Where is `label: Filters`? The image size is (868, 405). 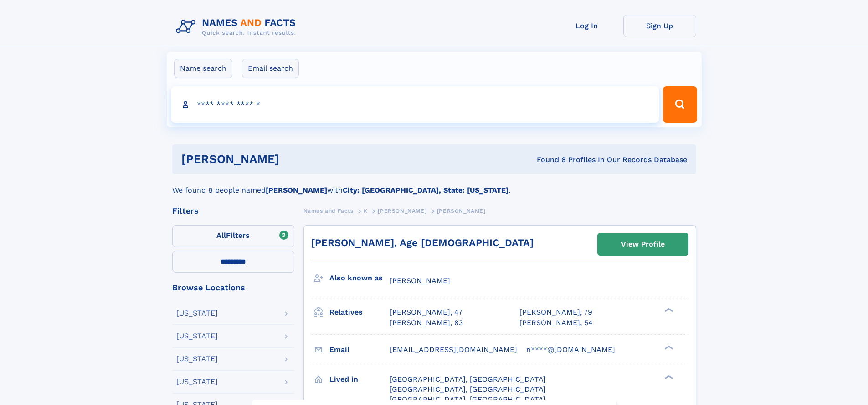 label: Filters is located at coordinates (233, 236).